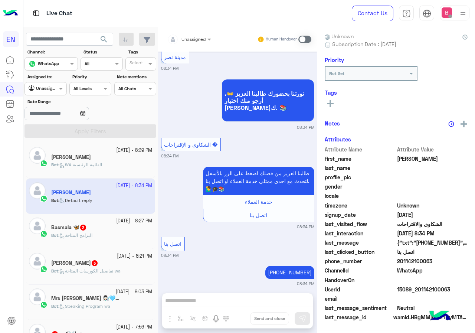 The height and width of the screenshot is (333, 475). Describe the element at coordinates (104, 40) in the screenshot. I see `button: search` at that location.